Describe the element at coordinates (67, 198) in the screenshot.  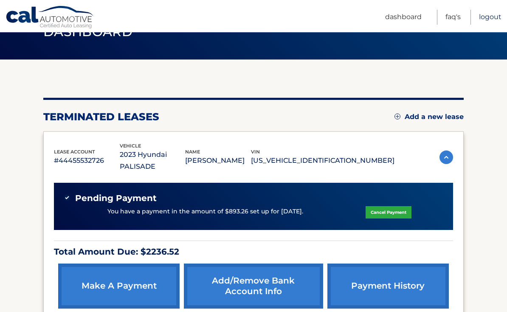
I see `img: check-green.svg` at that location.